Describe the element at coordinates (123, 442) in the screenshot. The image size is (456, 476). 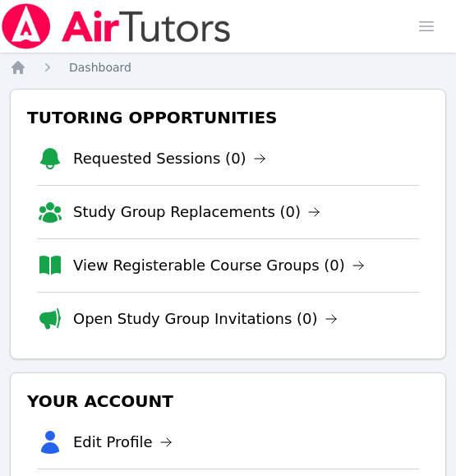
I see `a: Edit Profile` at that location.